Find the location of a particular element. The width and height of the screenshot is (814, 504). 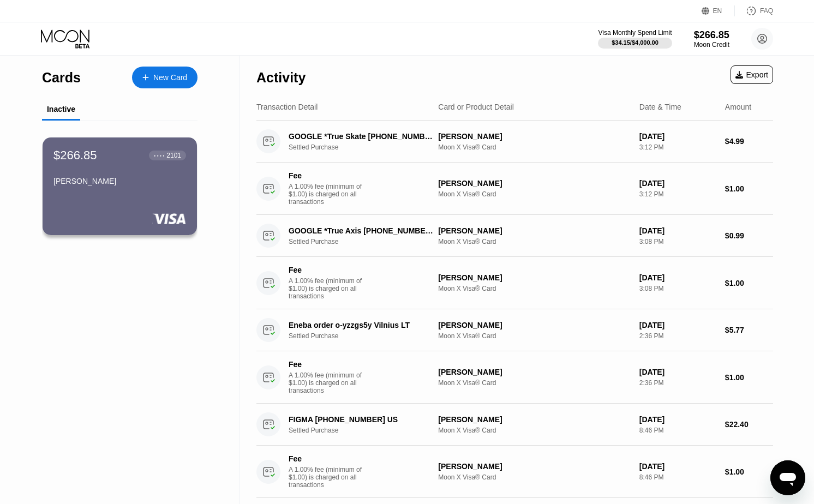

div: Export is located at coordinates (752, 75).